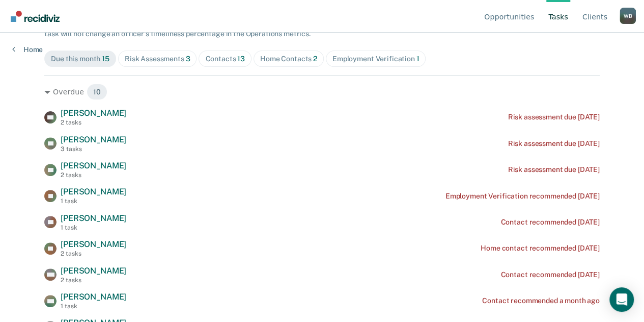 This screenshot has width=644, height=322. I want to click on div: Home Contacts, so click(288, 59).